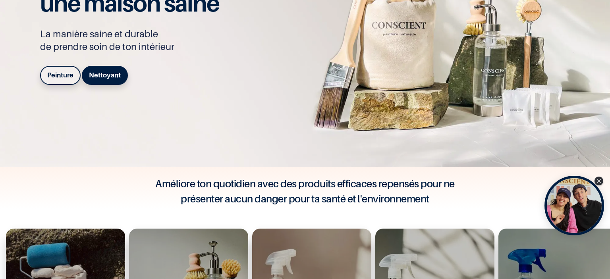  Describe the element at coordinates (105, 75) in the screenshot. I see `b: Nettoyant` at that location.